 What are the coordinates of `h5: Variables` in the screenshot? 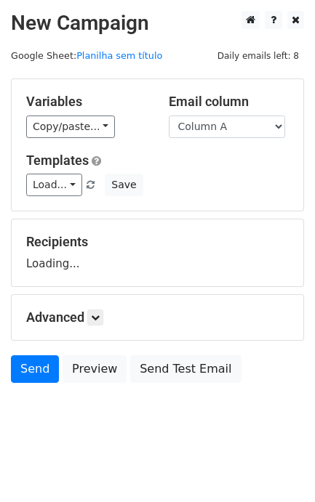 It's located at (87, 102).